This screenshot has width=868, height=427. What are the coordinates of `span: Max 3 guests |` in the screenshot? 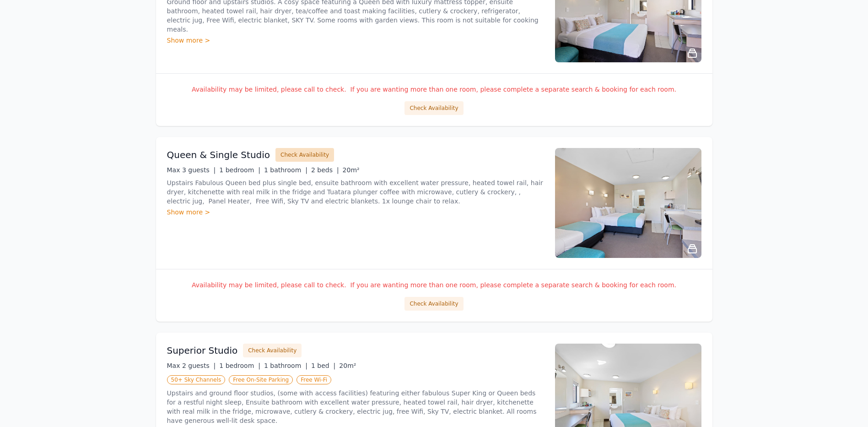 It's located at (192, 170).